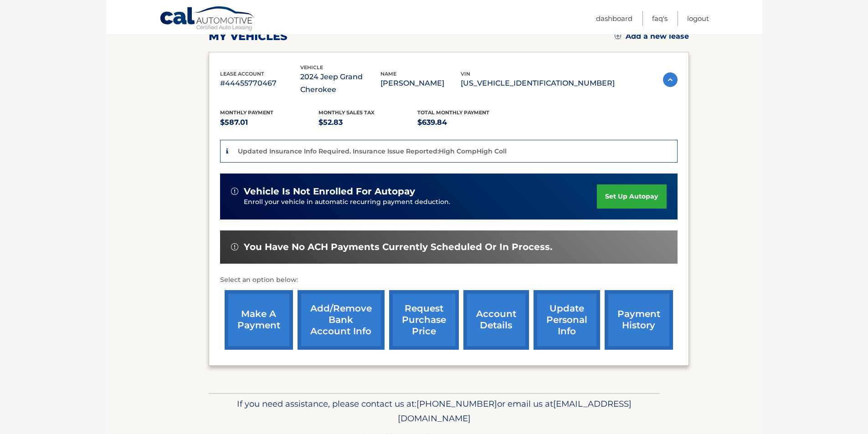 Image resolution: width=868 pixels, height=434 pixels. I want to click on p: Enroll your vehicle in automatic recurring payment deduction., so click(420, 203).